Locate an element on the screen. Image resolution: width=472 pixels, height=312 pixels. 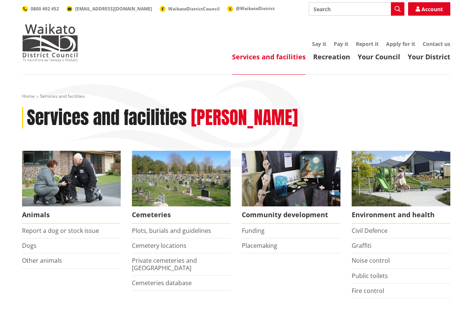
input: Search input is located at coordinates (356, 9).